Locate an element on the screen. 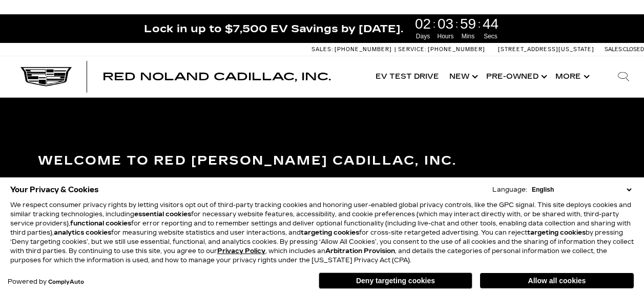 The height and width of the screenshot is (296, 644). button: More is located at coordinates (571, 76).